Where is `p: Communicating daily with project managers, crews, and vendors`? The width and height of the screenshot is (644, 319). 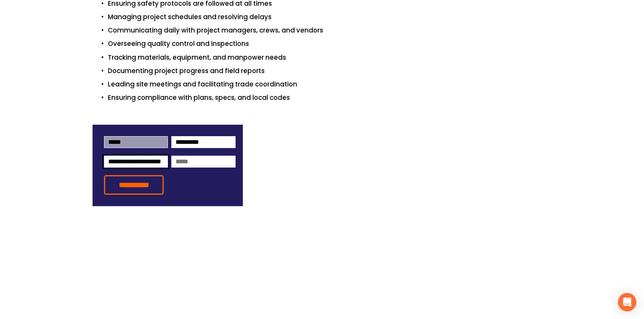 p: Communicating daily with project managers, crews, and vendors is located at coordinates (330, 30).